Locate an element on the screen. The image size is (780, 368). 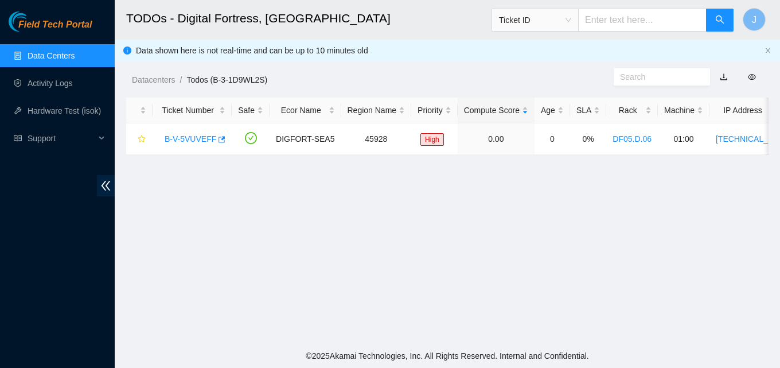
td: DIGFORT-SEA5 is located at coordinates (305, 139).